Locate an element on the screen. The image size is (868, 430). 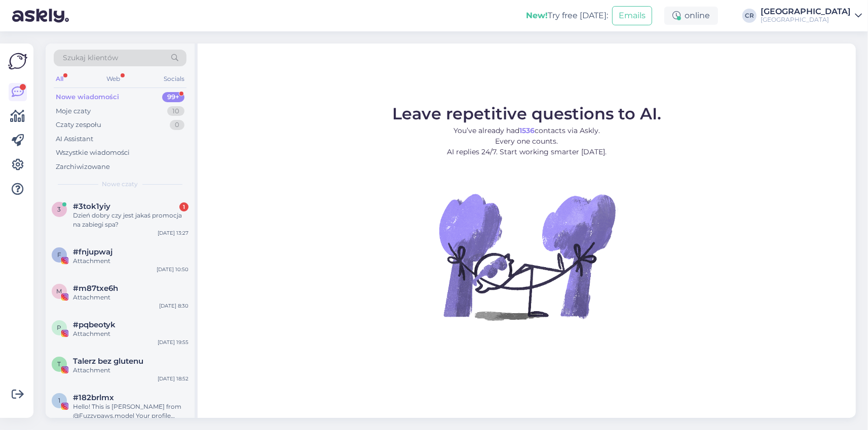
div: 1 is located at coordinates (184, 207).